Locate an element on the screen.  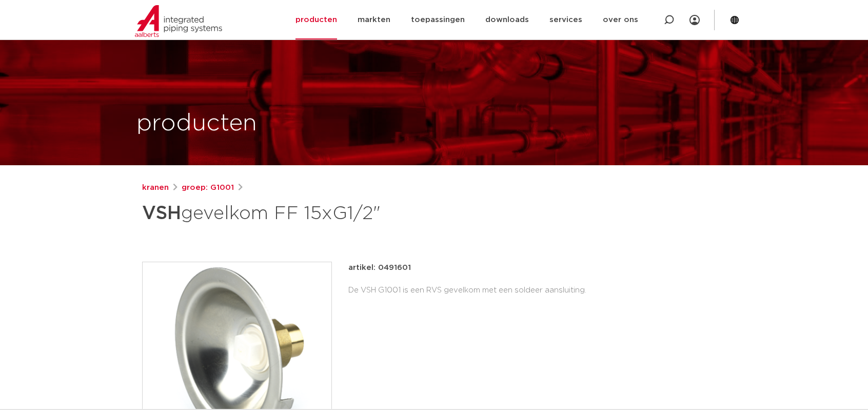
a: kranen is located at coordinates (156, 188).